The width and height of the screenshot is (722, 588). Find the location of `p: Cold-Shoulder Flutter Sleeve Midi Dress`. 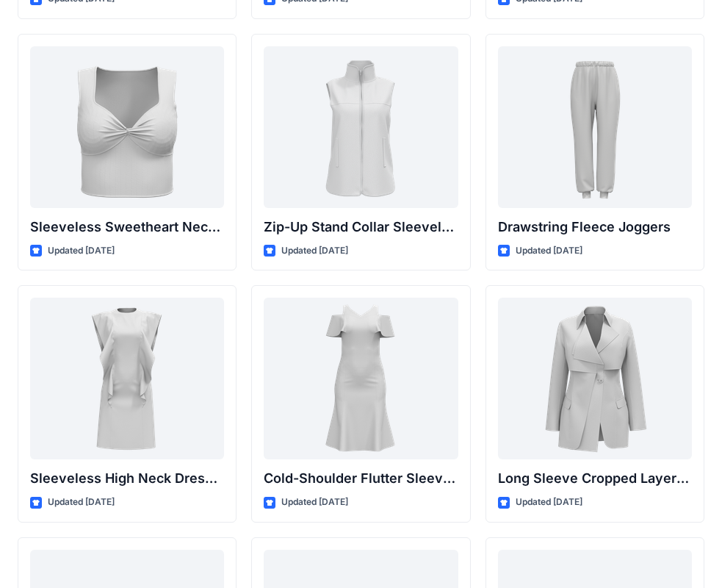

p: Cold-Shoulder Flutter Sleeve Midi Dress is located at coordinates (361, 478).